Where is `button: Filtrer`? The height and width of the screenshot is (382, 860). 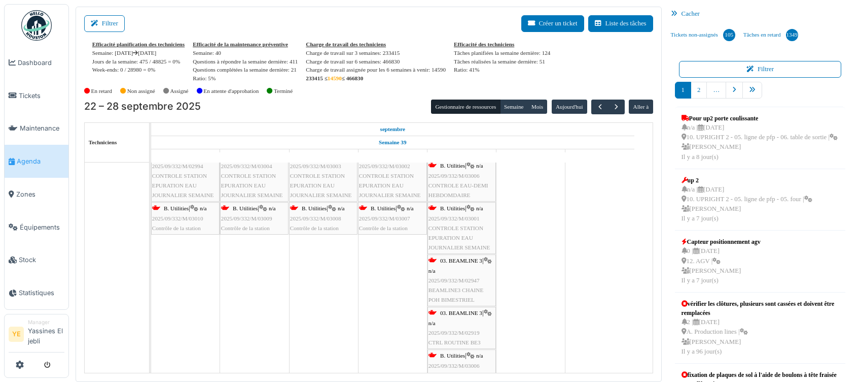
button: Filtrer is located at coordinates (761, 69).